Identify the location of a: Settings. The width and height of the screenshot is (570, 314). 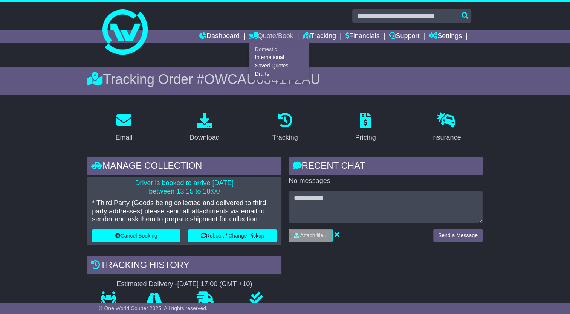
(445, 37).